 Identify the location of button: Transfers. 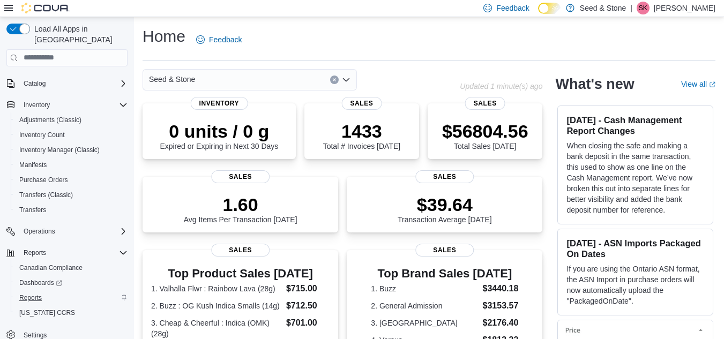
(71, 210).